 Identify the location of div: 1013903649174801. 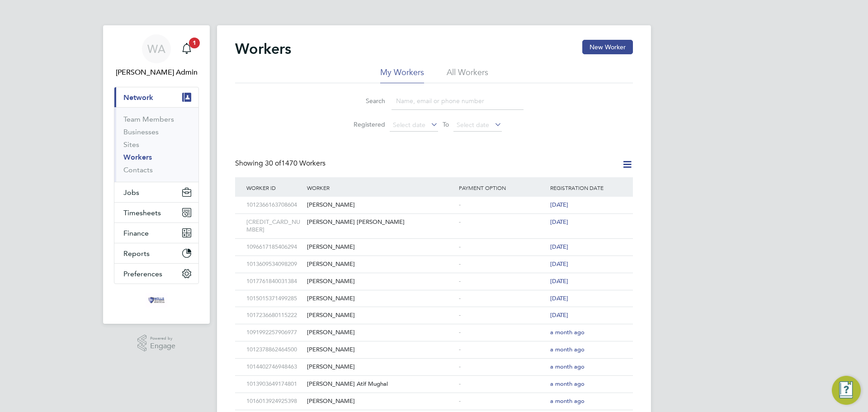
(275, 384).